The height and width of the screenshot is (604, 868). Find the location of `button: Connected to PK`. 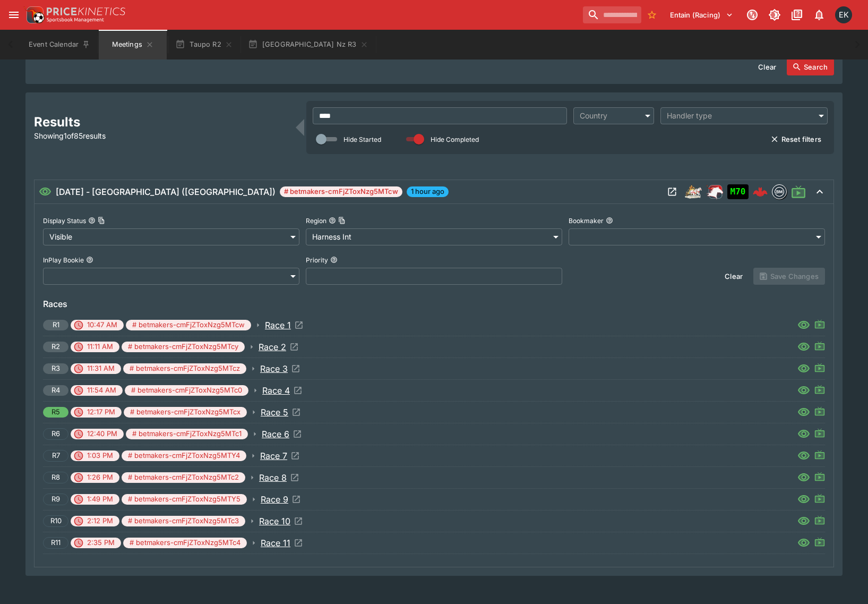

button: Connected to PK is located at coordinates (752, 14).